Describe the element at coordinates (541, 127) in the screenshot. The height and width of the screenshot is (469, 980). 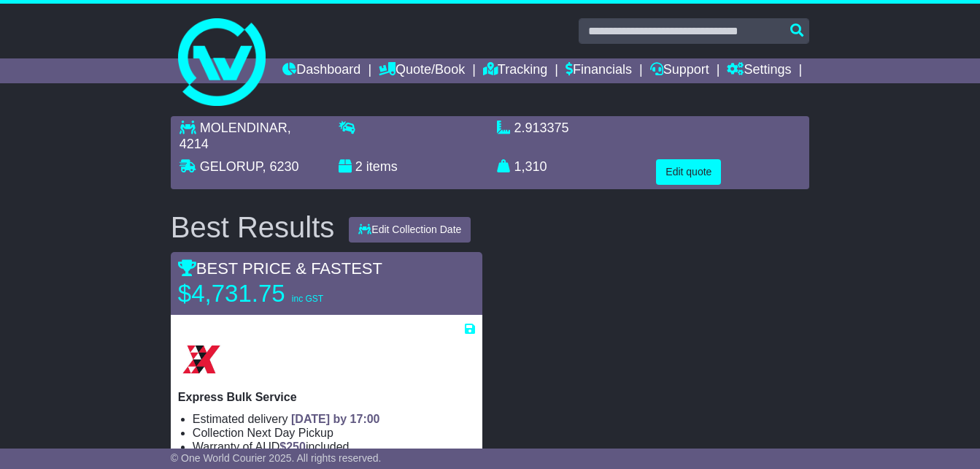
I see `span: 2.913375` at that location.